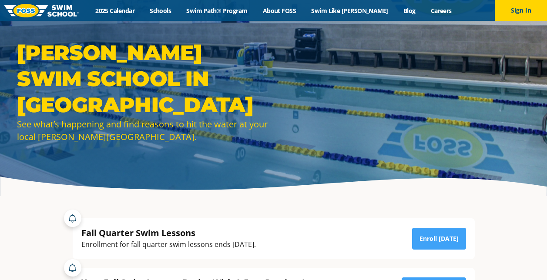 The width and height of the screenshot is (547, 280). I want to click on a: Swim Path® Program, so click(217, 10).